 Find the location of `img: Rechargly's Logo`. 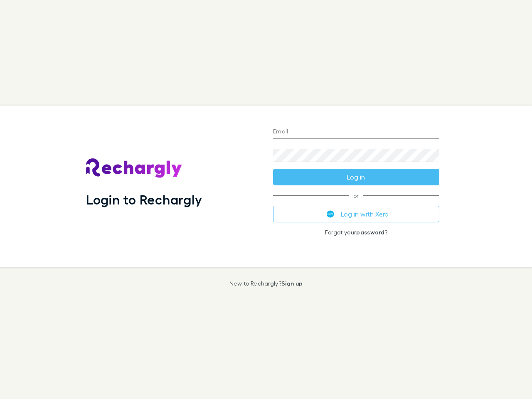

img: Rechargly's Logo is located at coordinates (134, 169).